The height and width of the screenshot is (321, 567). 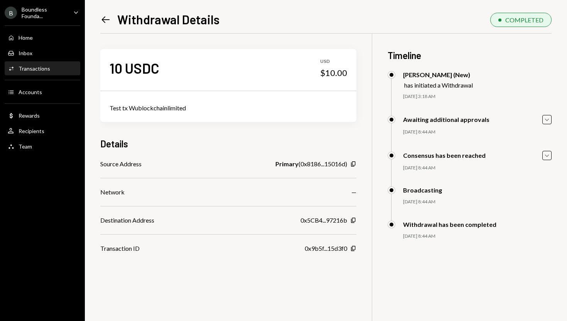 I want to click on div: USD, so click(x=334, y=61).